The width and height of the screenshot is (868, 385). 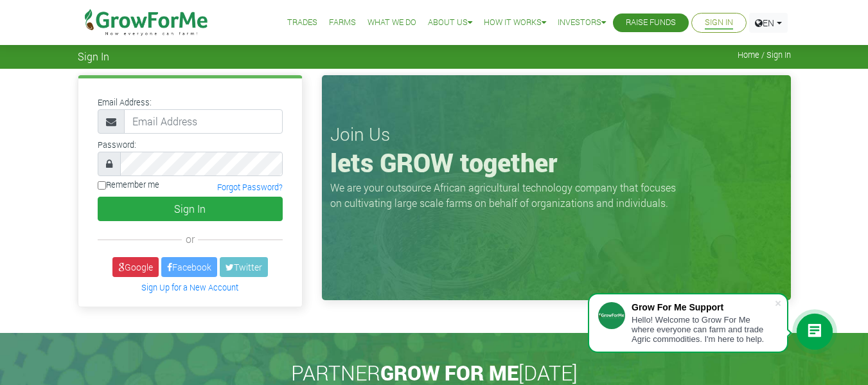 What do you see at coordinates (136, 267) in the screenshot?
I see `a: Google` at bounding box center [136, 267].